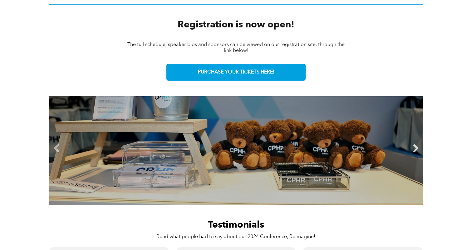 This screenshot has height=250, width=472. Describe the element at coordinates (236, 48) in the screenshot. I see `span: The full schedule, speaker bios and sponsors can be viewed on our registration site, through the ...` at that location.